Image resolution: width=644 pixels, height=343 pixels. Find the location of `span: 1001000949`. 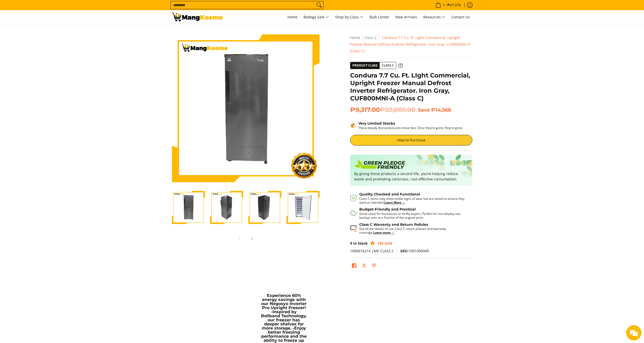

span: 1001000949 is located at coordinates (414, 251).